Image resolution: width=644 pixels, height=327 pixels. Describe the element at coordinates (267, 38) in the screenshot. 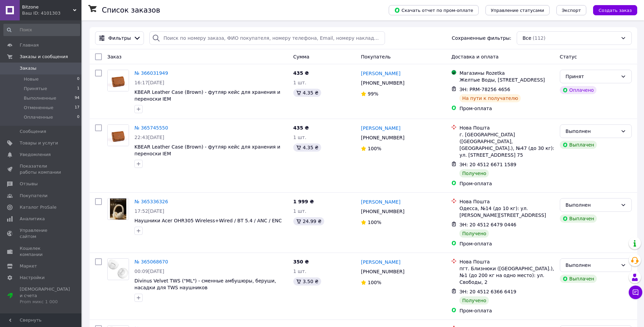

I see `input: Поиск по номеру заказа, ФИО покупателя, номеру телефона, Email, номеру накладной` at that location.